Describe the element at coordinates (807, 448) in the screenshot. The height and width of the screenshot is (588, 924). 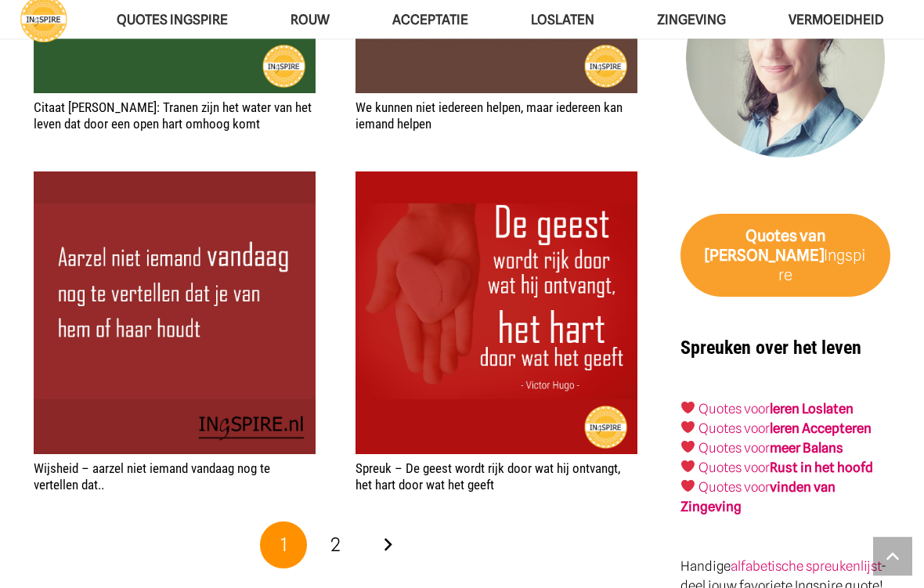
I see `strong: meer Balans` at that location.